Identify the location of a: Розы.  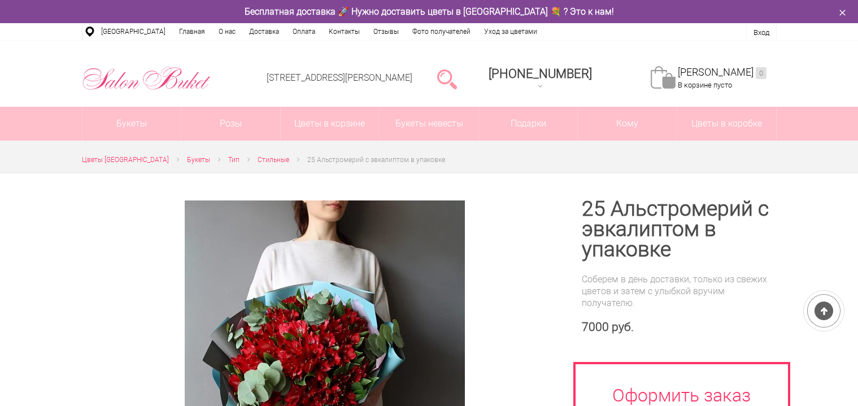
(231, 124).